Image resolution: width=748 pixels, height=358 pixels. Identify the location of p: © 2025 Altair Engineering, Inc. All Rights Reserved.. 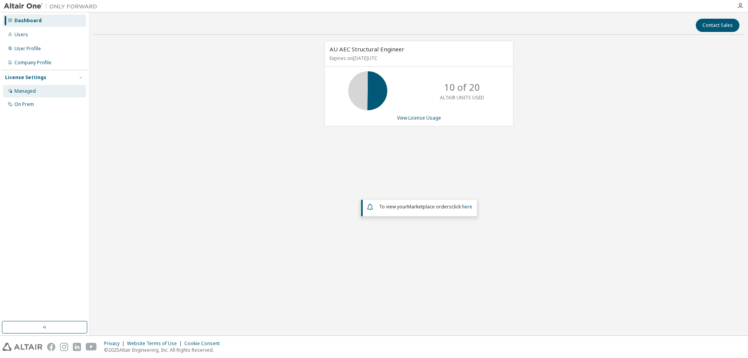
(164, 350).